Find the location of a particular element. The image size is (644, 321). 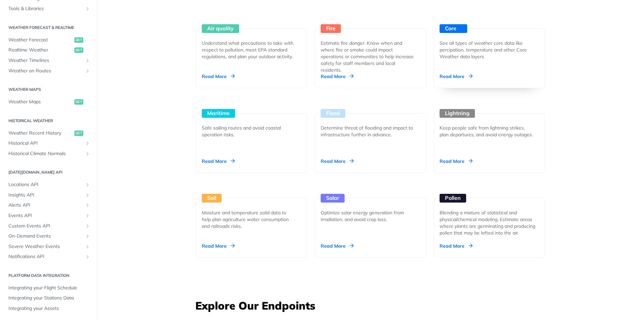

button: Show subpages for Historical API is located at coordinates (87, 143).